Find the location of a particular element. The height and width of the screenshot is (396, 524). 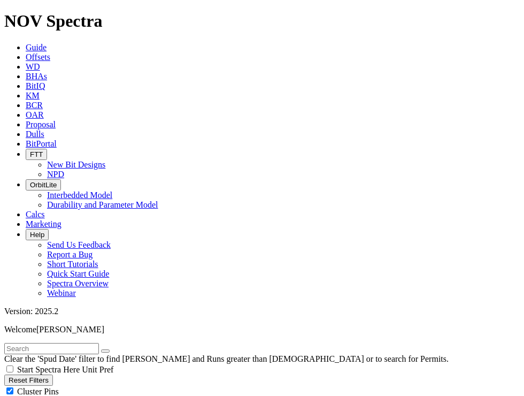

a: Proposal is located at coordinates (41, 124).